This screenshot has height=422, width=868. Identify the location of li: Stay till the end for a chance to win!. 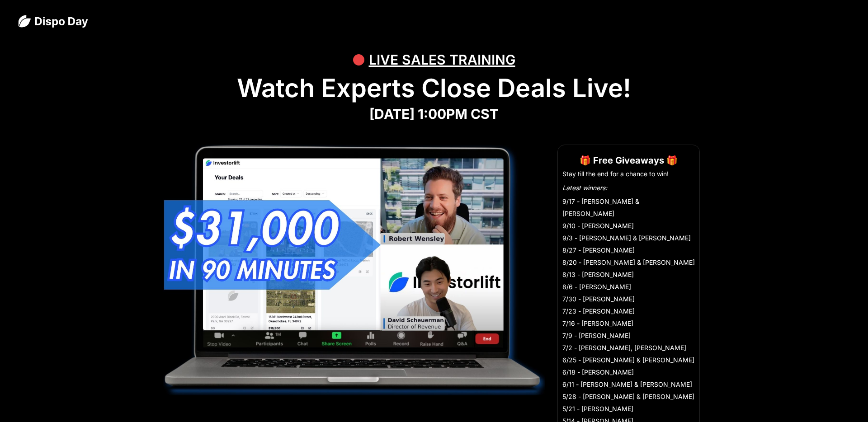
(628, 174).